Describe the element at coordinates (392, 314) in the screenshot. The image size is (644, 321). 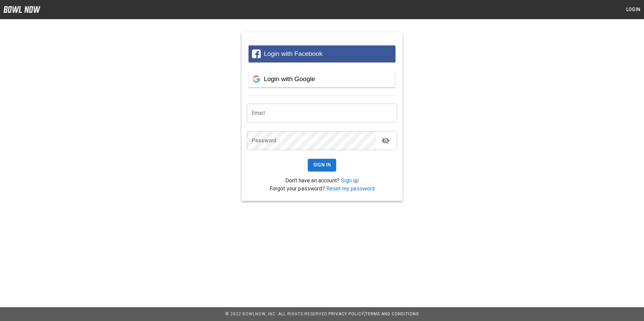
I see `a: Terms and Conditions` at that location.